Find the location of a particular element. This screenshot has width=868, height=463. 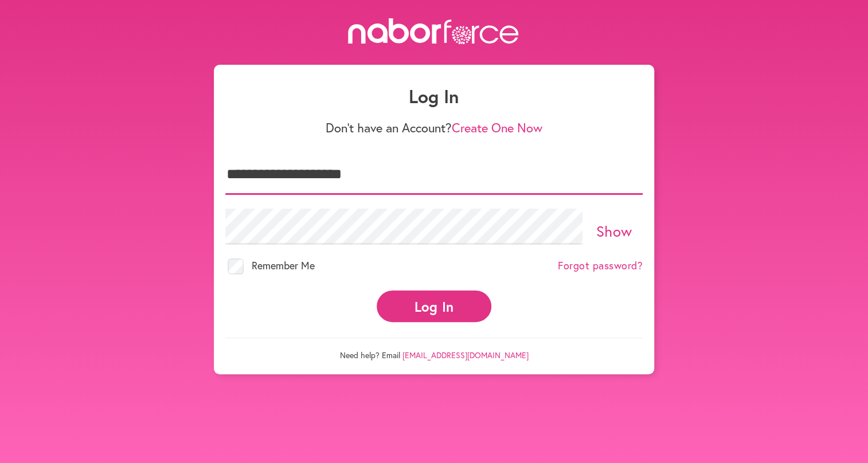

p: Need help? Email is located at coordinates (434, 349).